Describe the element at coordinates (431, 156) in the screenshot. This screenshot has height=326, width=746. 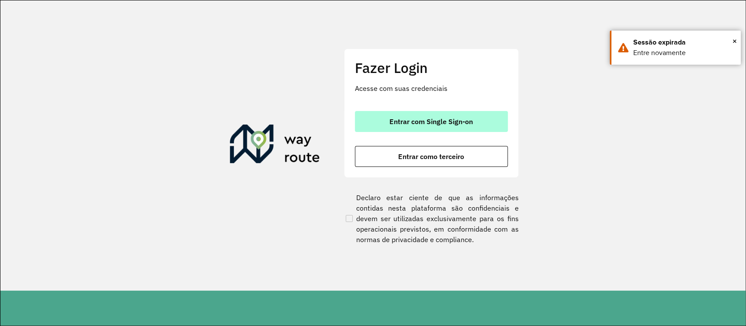
I see `span: Entrar como terceiro` at that location.